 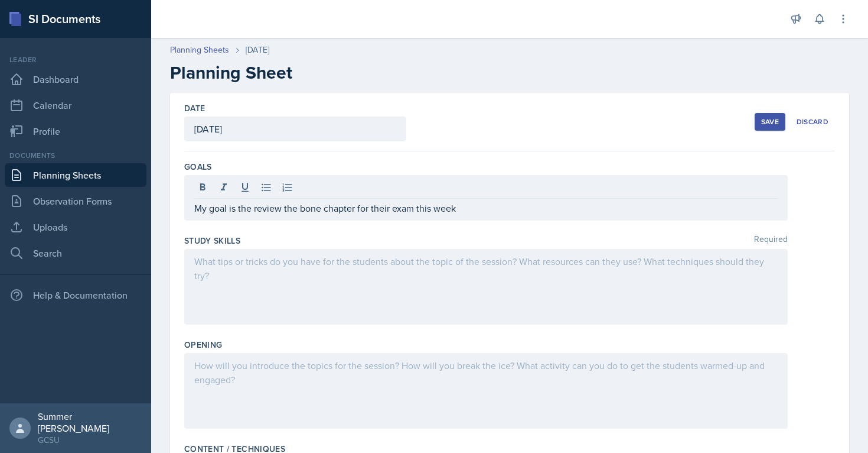 I want to click on div: GCSU, so click(x=90, y=440).